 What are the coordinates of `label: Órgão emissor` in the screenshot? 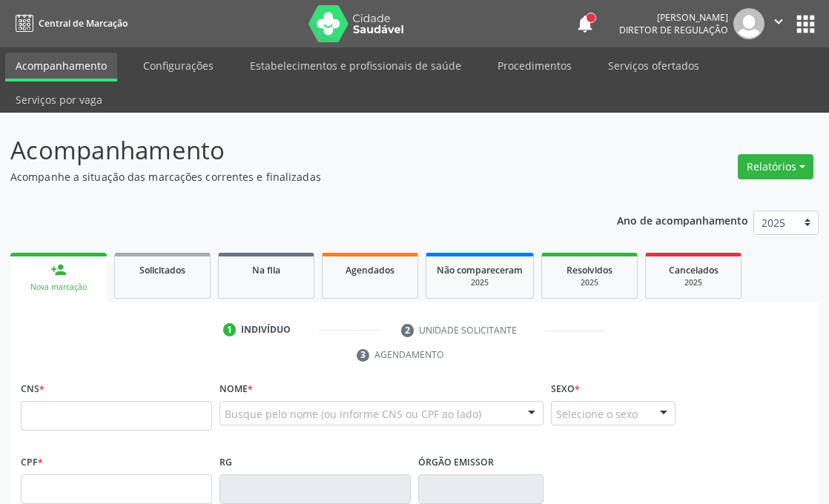 It's located at (456, 463).